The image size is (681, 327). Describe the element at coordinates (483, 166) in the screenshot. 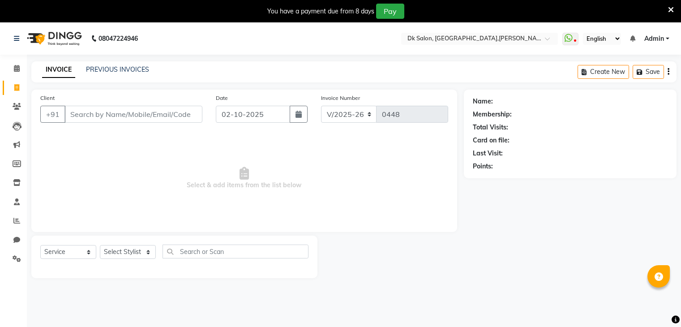

I see `div: Points:` at that location.